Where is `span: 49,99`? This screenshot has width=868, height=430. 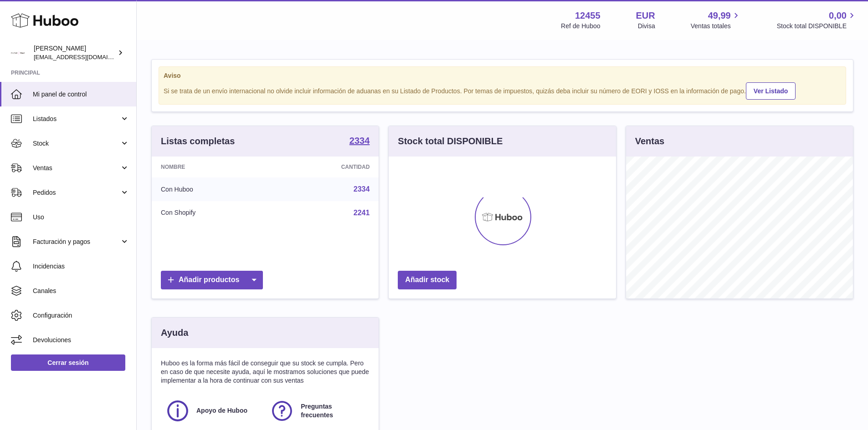
span: 49,99 is located at coordinates (719, 15).